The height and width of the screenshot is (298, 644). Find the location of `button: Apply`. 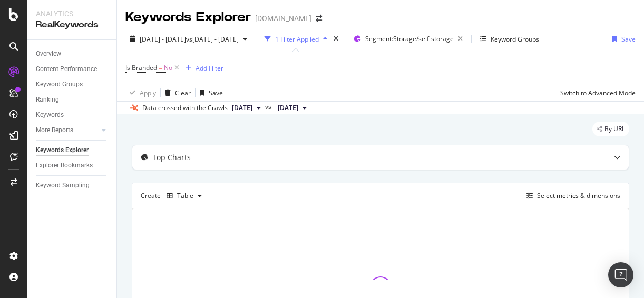

button: Apply is located at coordinates (141, 93).